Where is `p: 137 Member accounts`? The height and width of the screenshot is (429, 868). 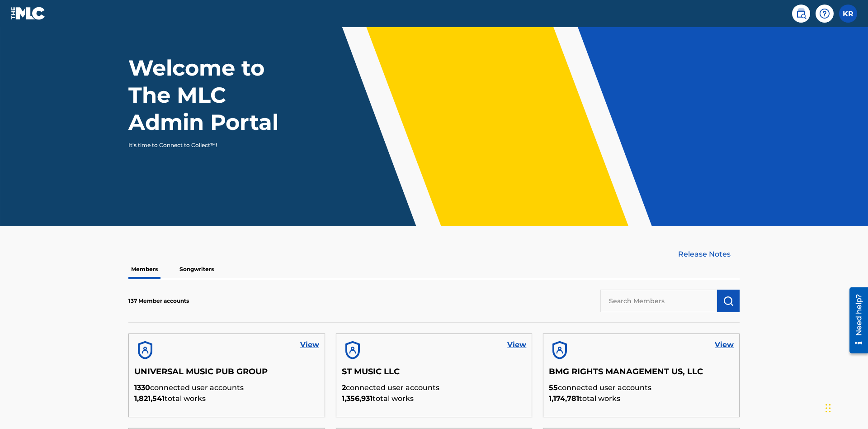 p: 137 Member accounts is located at coordinates (159, 301).